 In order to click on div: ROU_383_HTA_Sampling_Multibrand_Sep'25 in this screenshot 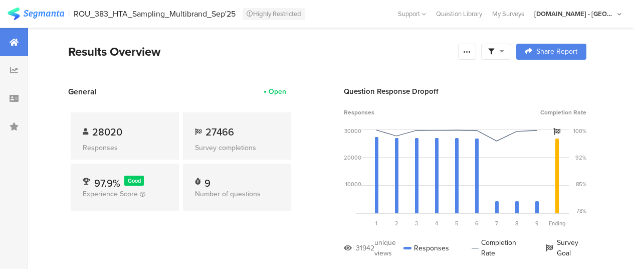, I will do `click(154, 14)`.